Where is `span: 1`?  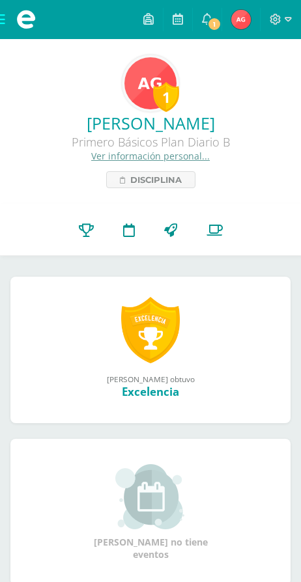
span: 1 is located at coordinates (214, 24).